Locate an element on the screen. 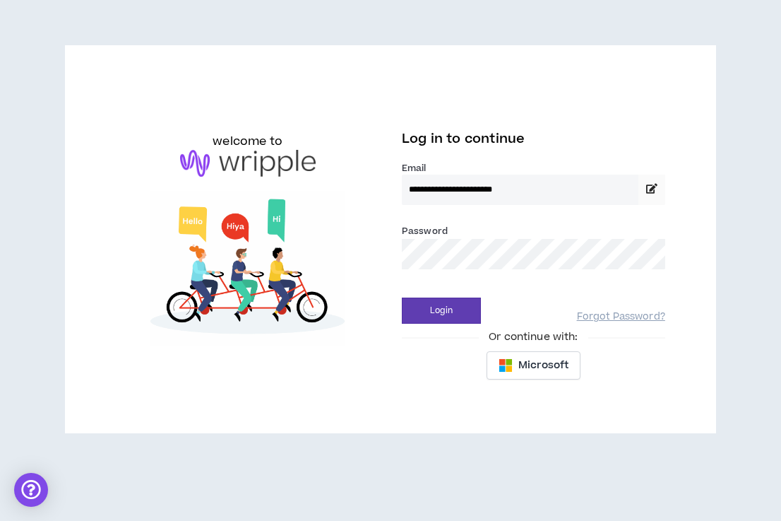 This screenshot has width=781, height=521. button: Login is located at coordinates (441, 310).